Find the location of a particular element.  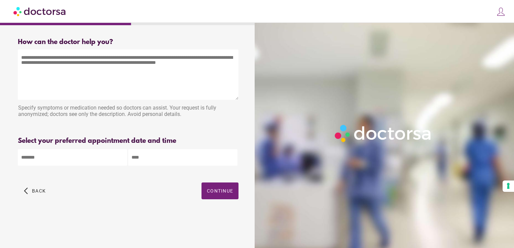

img: Logo-Doctorsa-trans-White-partial-flat.png is located at coordinates (384, 134).